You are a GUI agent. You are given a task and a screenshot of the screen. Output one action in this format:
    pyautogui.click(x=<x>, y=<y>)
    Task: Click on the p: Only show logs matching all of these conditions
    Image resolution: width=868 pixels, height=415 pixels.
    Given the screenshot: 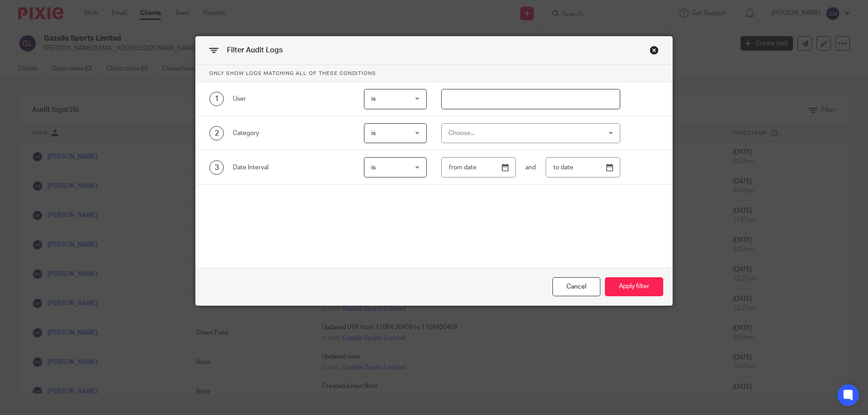 What is the action you would take?
    pyautogui.click(x=434, y=74)
    